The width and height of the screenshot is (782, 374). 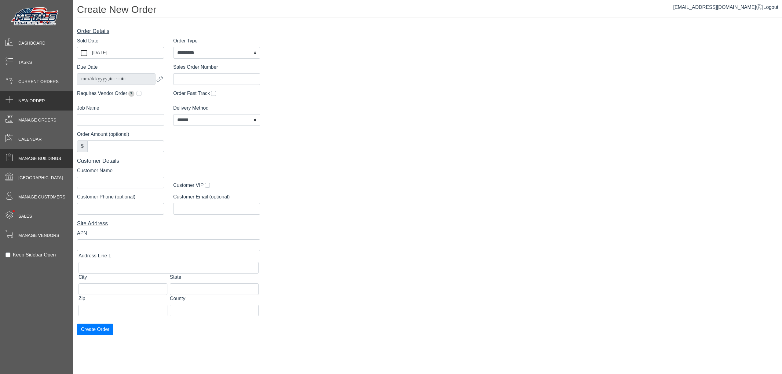 I want to click on label: Keep Sidebar Open, so click(x=34, y=255).